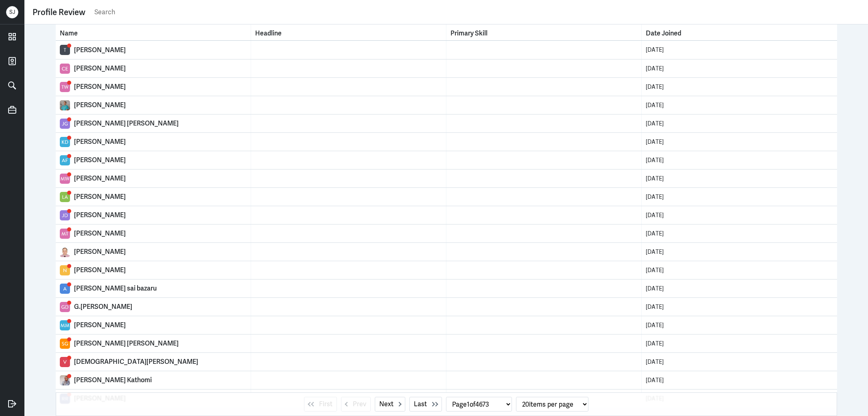 The width and height of the screenshot is (868, 416). I want to click on div: S J, so click(12, 12).